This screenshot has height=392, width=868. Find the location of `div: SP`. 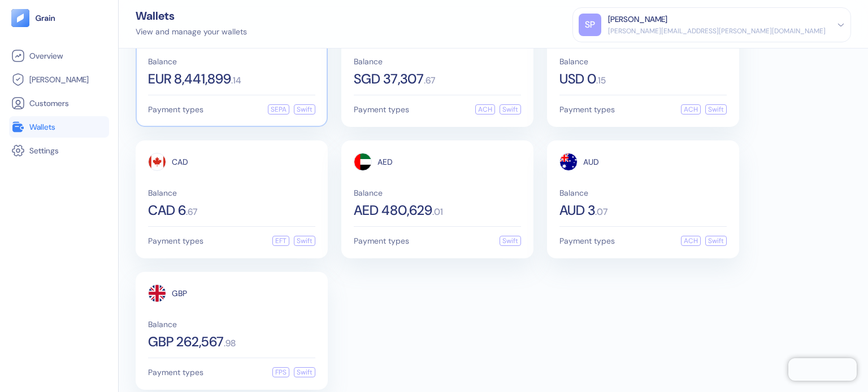

div: SP is located at coordinates (590, 25).